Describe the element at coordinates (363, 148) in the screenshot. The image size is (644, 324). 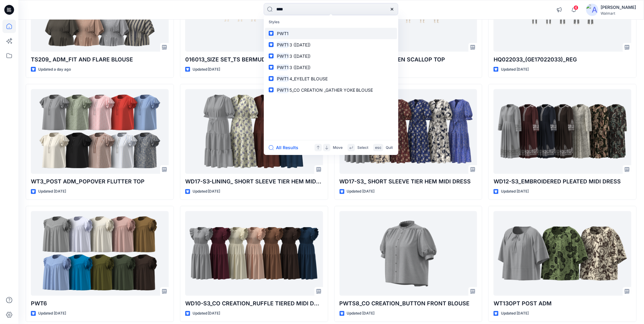
I see `p: Select` at that location.